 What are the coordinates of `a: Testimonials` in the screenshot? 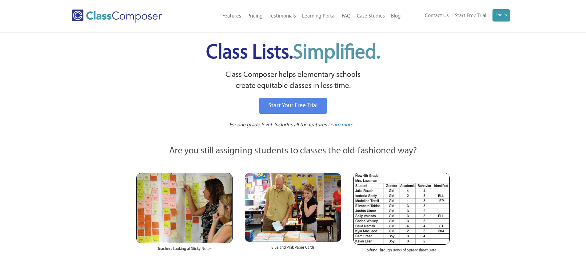 It's located at (283, 16).